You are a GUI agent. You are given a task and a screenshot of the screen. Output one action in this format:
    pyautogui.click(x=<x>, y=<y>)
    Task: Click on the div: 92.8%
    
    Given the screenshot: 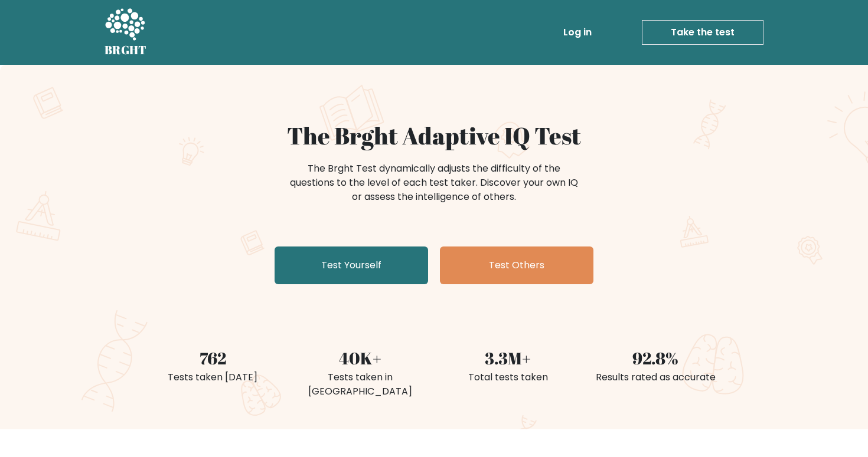 What is the action you would take?
    pyautogui.click(x=656, y=358)
    